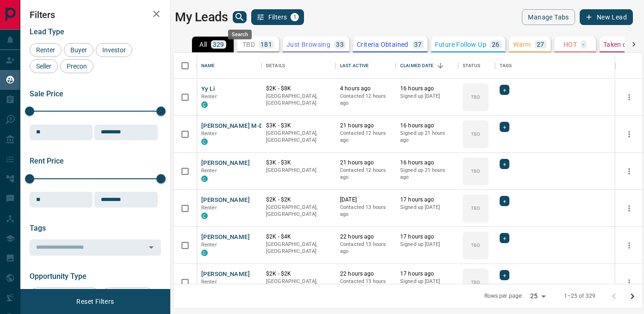  I want to click on div: Last Active, so click(365, 66).